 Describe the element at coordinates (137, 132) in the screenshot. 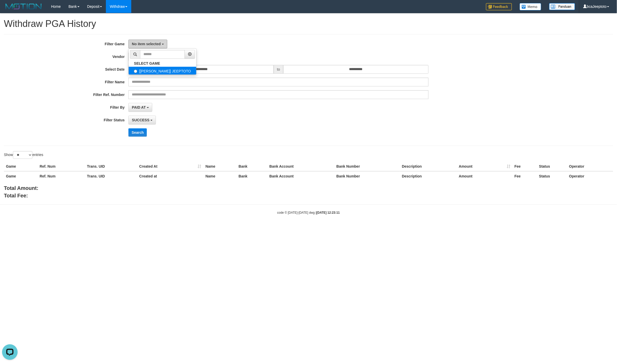

I see `button: Search` at that location.